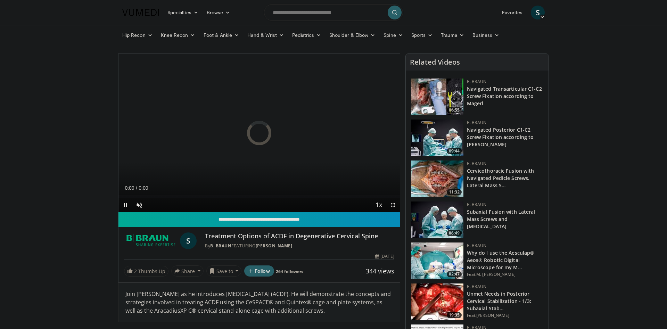  I want to click on a: Hand & Wrist, so click(265, 35).